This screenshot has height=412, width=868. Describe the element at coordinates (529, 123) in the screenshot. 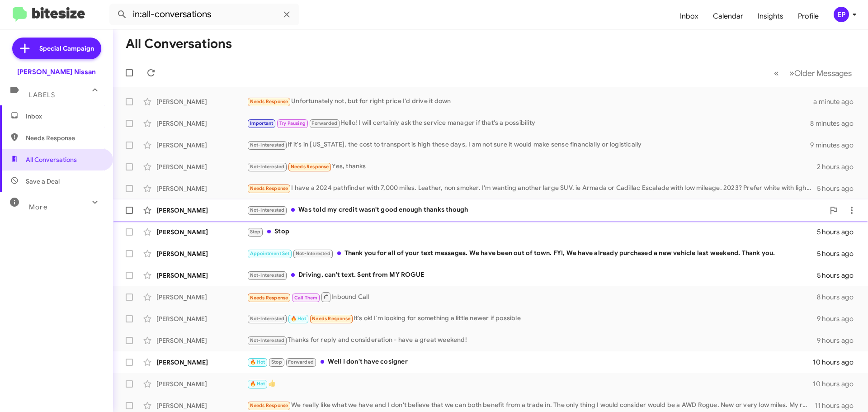

I see `div: Hello! I will certainly ask the service manager if that's a possibility` at that location.